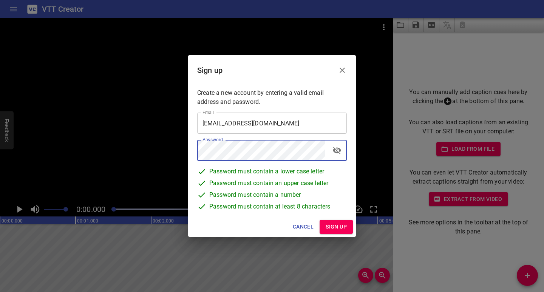  Describe the element at coordinates (342, 70) in the screenshot. I see `button: Close` at that location.